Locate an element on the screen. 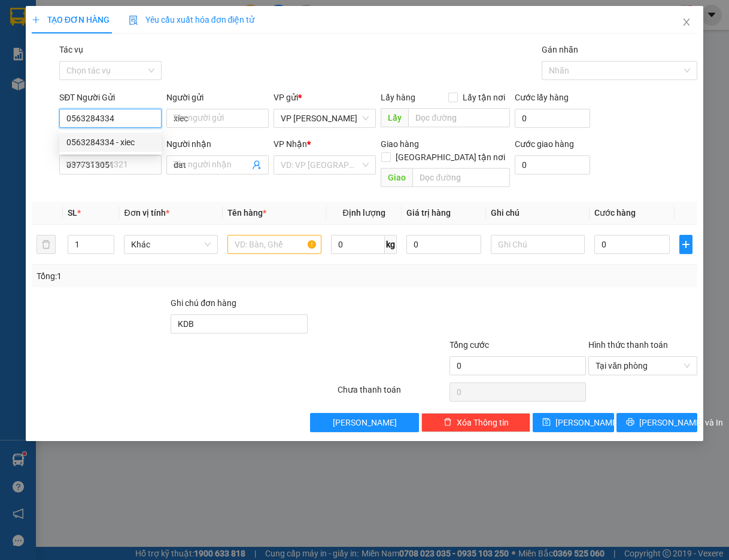 The height and width of the screenshot is (560, 729). span: Giao hàng is located at coordinates (399, 144).